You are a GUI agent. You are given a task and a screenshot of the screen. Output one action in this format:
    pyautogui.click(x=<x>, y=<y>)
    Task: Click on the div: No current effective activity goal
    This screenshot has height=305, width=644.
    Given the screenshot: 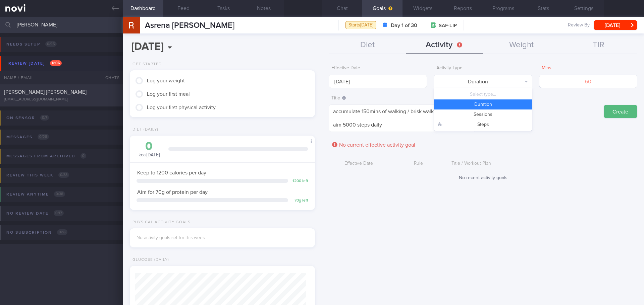 What is the action you would take?
    pyautogui.click(x=373, y=145)
    